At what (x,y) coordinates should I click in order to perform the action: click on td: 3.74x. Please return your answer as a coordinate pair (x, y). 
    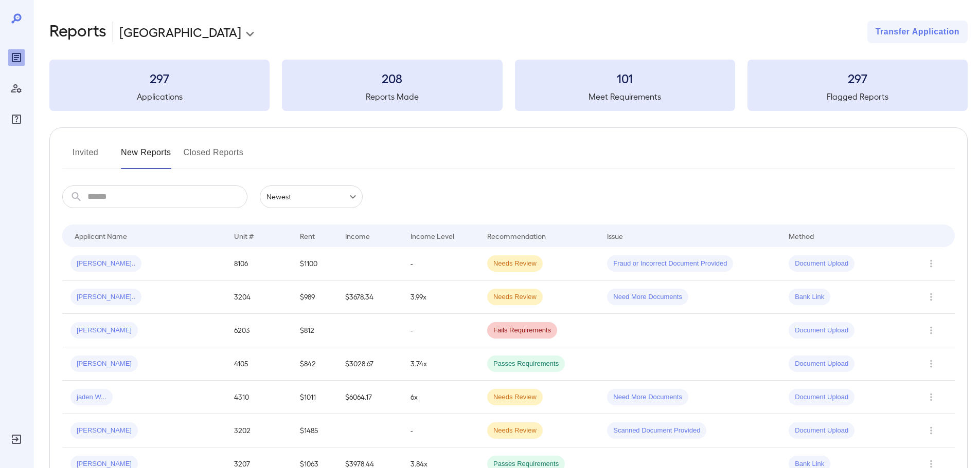
    Looking at the image, I should click on (440, 364).